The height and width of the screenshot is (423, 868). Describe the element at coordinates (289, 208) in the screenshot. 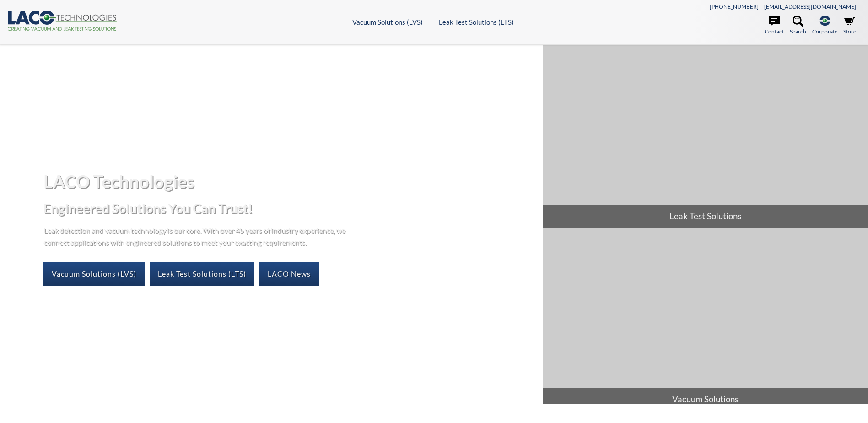

I see `h2: Engineered Solutions You Can Trust!` at that location.